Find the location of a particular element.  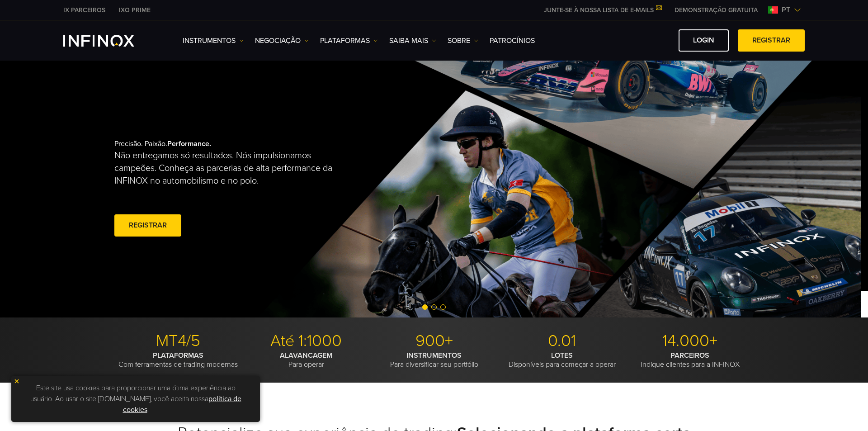

strong: Performance. is located at coordinates (189, 144).